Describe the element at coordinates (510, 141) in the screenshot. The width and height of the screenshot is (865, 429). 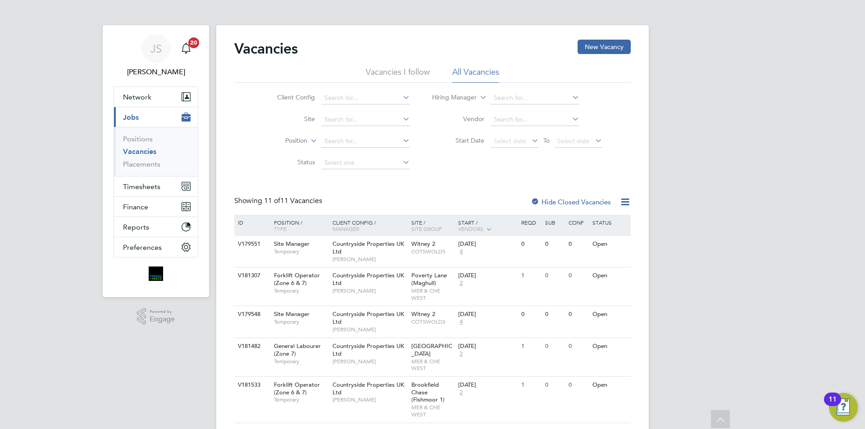
I see `span: Select date` at that location.